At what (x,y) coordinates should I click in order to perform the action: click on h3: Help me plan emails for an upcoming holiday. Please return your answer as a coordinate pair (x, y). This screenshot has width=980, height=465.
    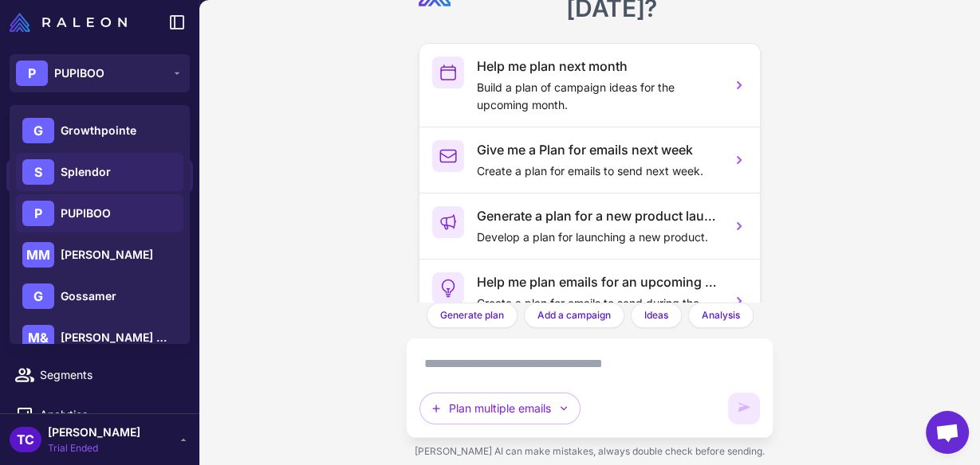
    Looking at the image, I should click on (597, 282).